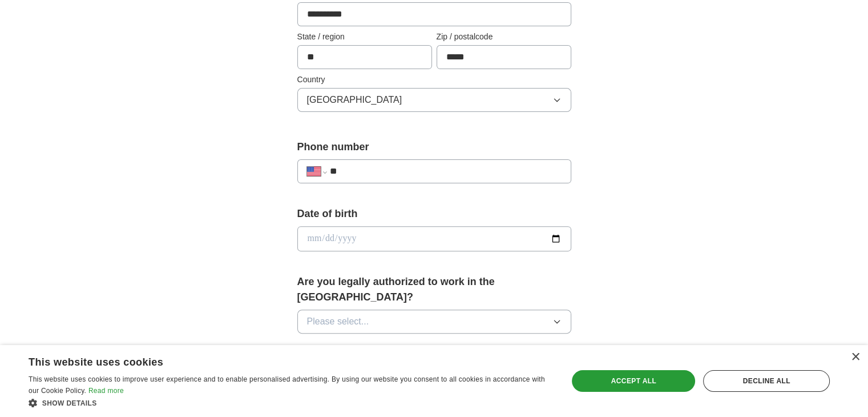 The width and height of the screenshot is (868, 417). What do you see at coordinates (70, 403) in the screenshot?
I see `span: Show details` at bounding box center [70, 403].